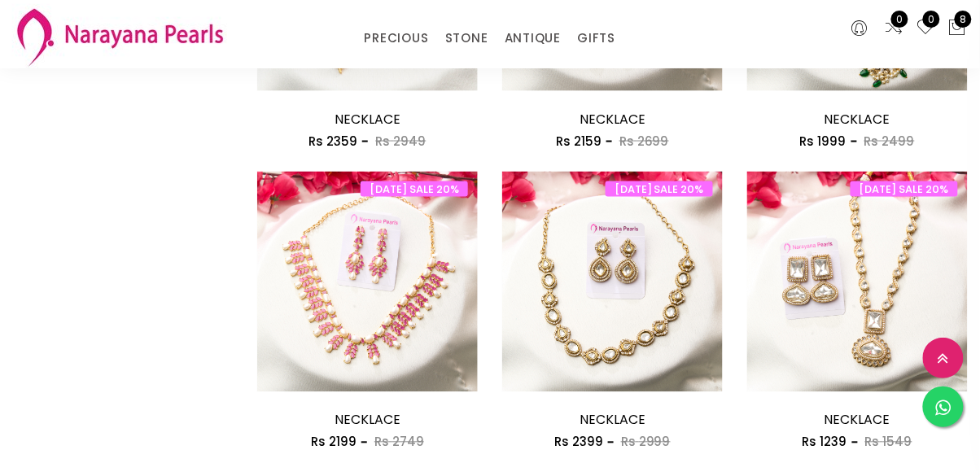 This screenshot has width=980, height=476. Describe the element at coordinates (889, 141) in the screenshot. I see `span: Rs 2499` at that location.